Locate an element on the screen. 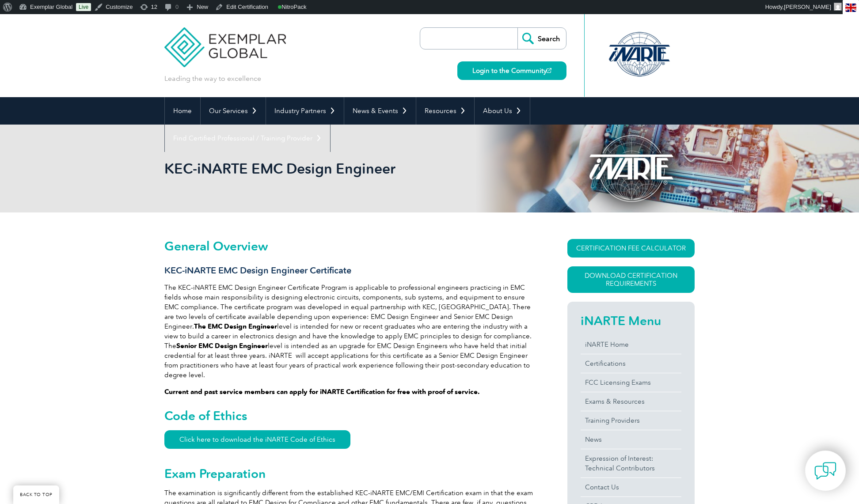  p: The KEC-iNARTE EMC Design Engineer Certificate Program is applicable to professional engineers pr... is located at coordinates (350, 331).